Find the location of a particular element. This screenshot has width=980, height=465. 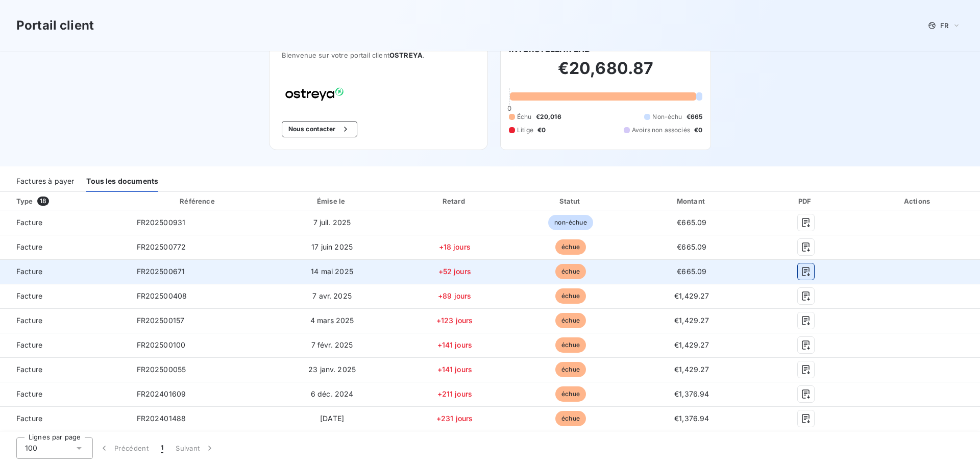

div: Type is located at coordinates (69, 201).